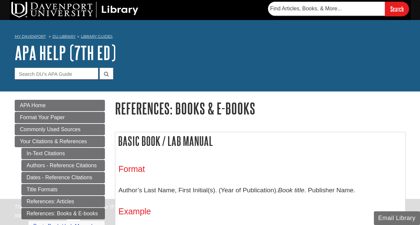 The height and width of the screenshot is (225, 420). I want to click on form: Searches DU Library's articles, books, and more, so click(338, 9).